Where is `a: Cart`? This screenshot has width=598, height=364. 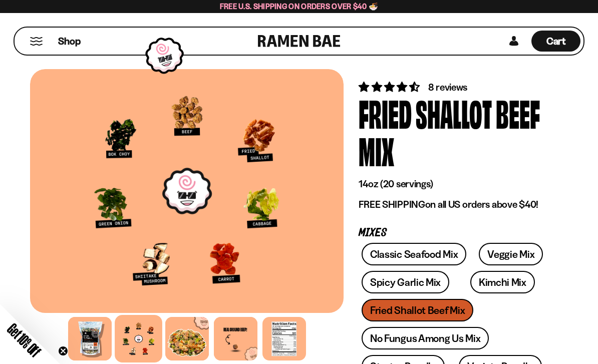 a: Cart is located at coordinates (556, 41).